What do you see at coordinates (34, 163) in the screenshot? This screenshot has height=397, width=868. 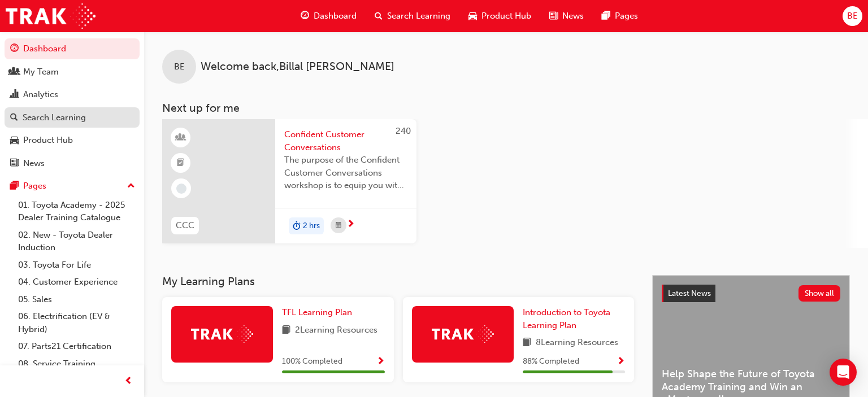 I see `div: News` at bounding box center [34, 163].